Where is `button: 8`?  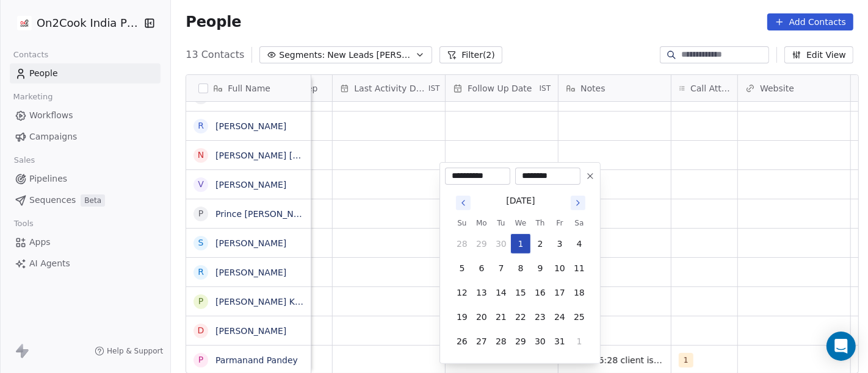
button: 8 is located at coordinates (521, 268).